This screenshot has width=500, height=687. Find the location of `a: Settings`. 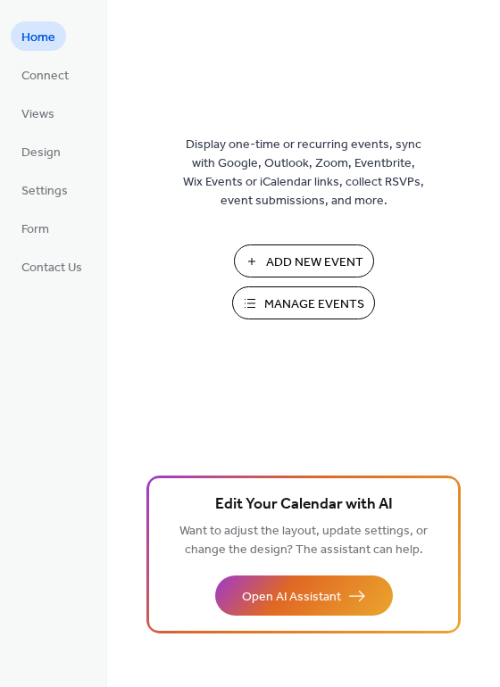

a: Settings is located at coordinates (45, 189).